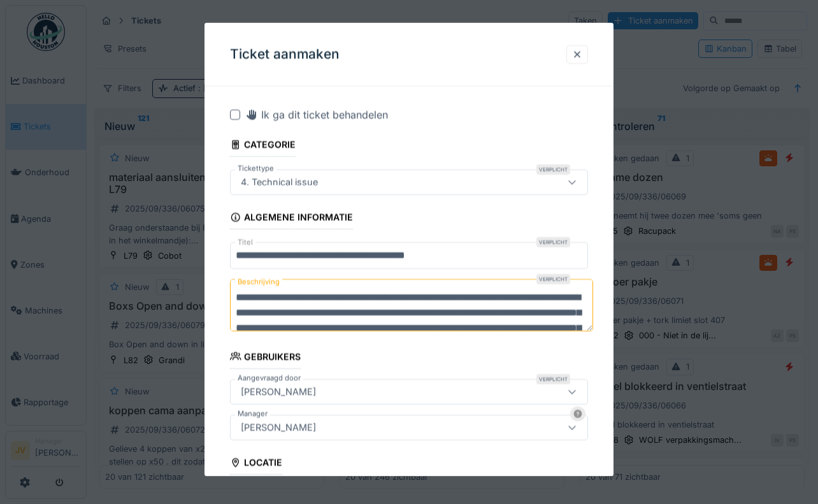  Describe the element at coordinates (316, 115) in the screenshot. I see `div: Ik ga dit ticket behandelen` at that location.